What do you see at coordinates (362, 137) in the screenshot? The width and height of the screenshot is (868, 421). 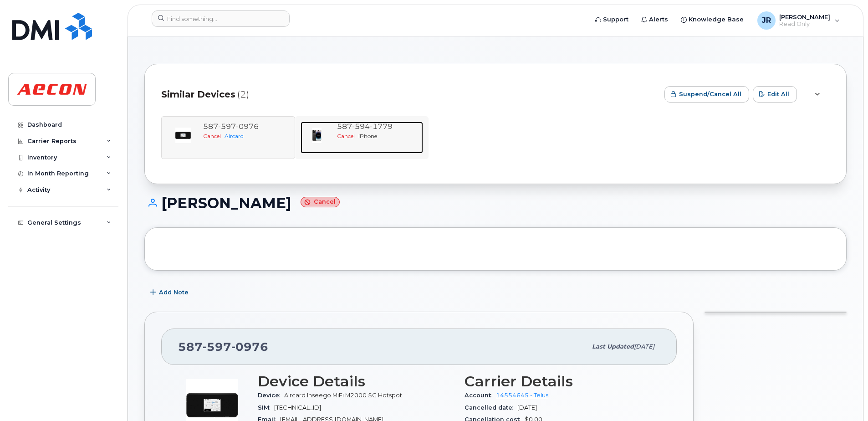 I see `a: 5875941779CanceliPhone` at bounding box center [362, 137].